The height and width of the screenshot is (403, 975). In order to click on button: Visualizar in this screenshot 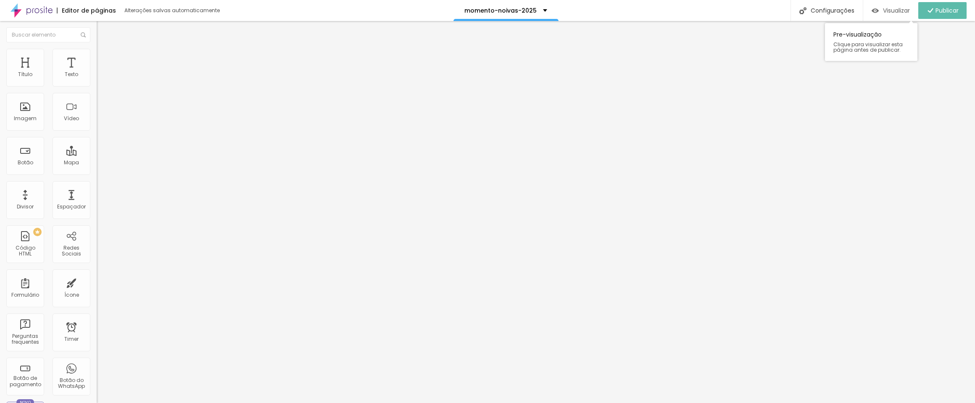, I will do `click(891, 11)`.